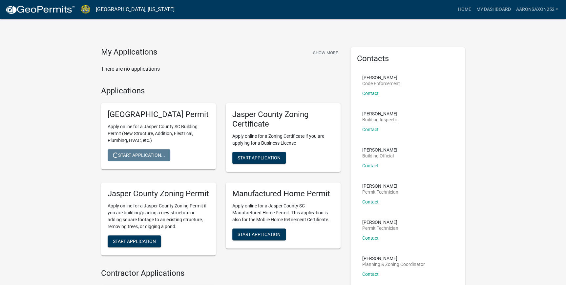  What do you see at coordinates (381, 83) in the screenshot?
I see `p: Code Enforcement` at bounding box center [381, 83].